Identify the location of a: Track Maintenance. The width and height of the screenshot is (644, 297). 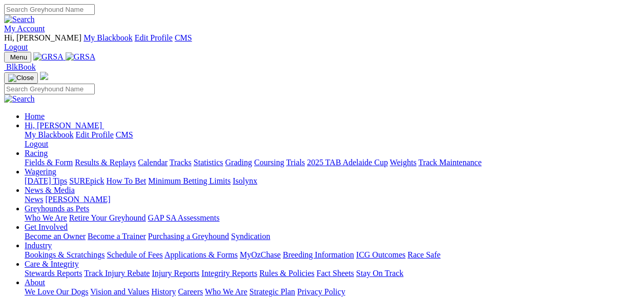
(450, 162).